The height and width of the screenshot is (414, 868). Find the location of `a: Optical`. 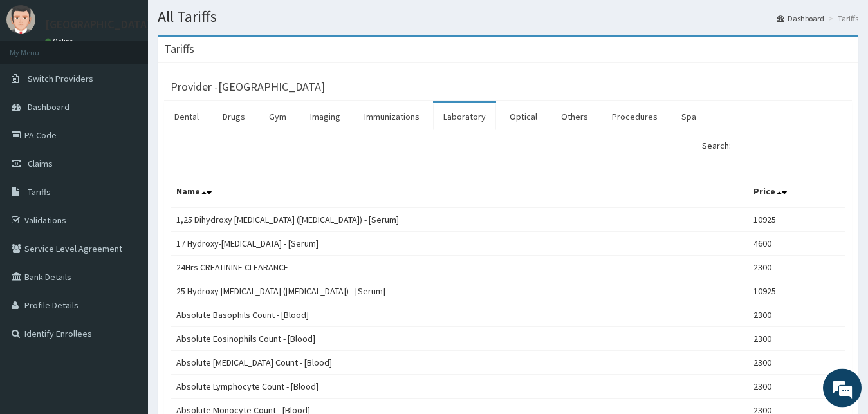

a: Optical is located at coordinates (523, 117).